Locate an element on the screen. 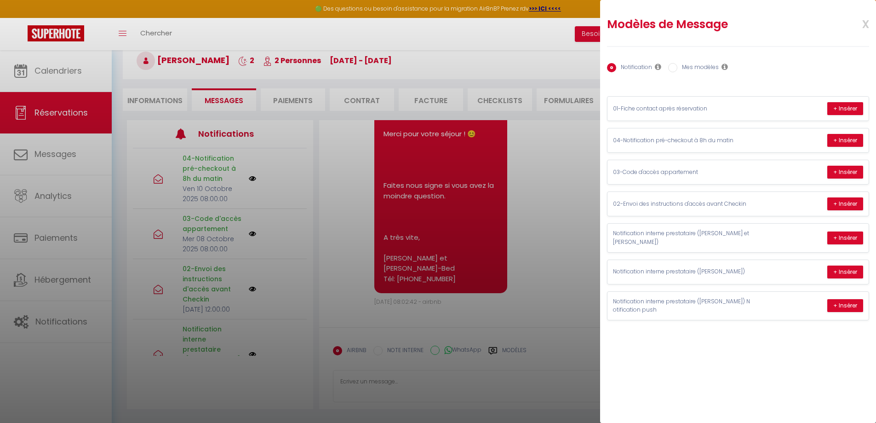 The height and width of the screenshot is (423, 876). p: 02-Envoi des instructions d'accès avant Checkin is located at coordinates (682, 204).